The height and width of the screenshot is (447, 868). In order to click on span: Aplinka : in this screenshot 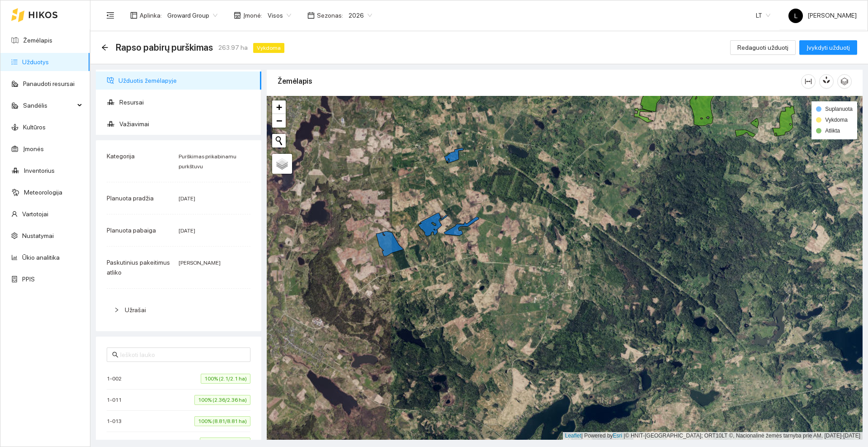, I will do `click(151, 15)`.